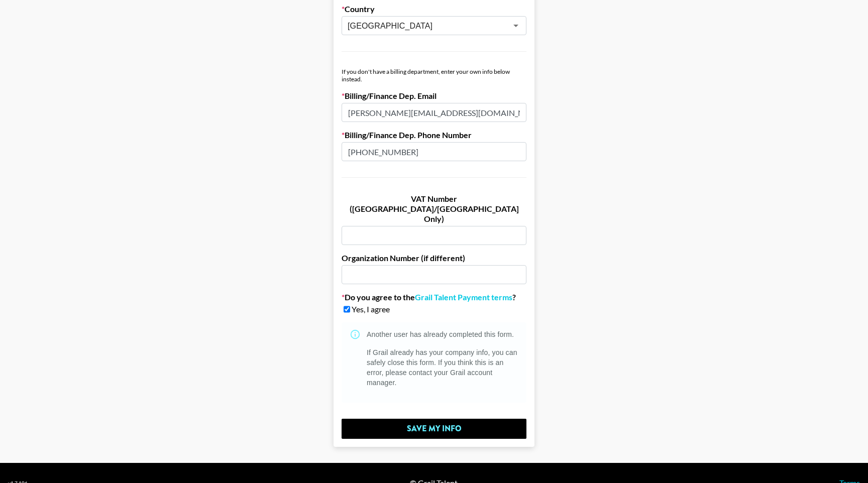 This screenshot has width=868, height=483. I want to click on label: Do you agree to the ?, so click(434, 297).